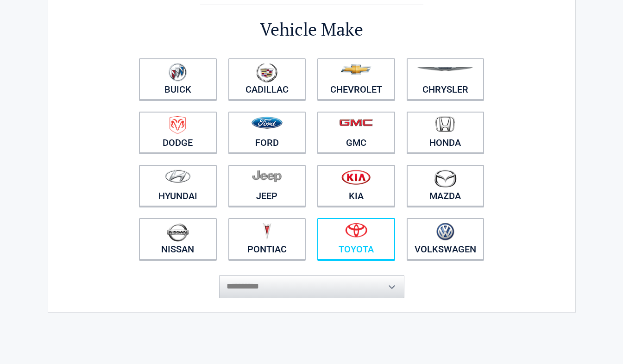 The image size is (623, 364). Describe the element at coordinates (267, 239) in the screenshot. I see `a: Pontiac` at that location.